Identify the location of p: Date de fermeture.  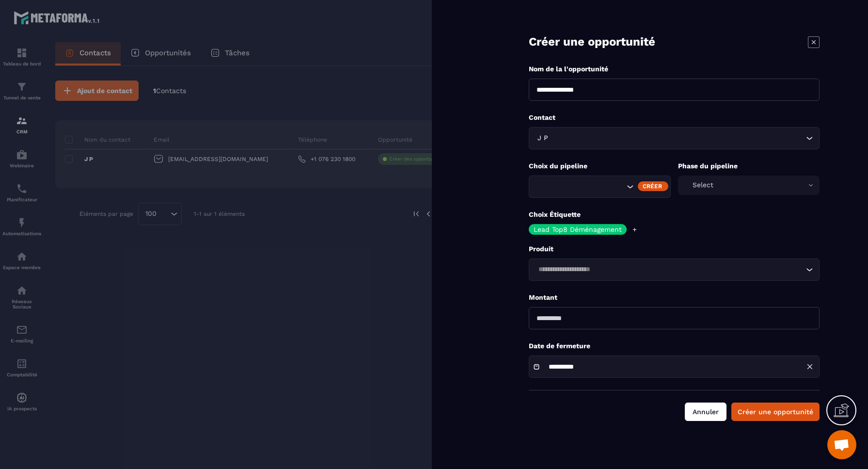
(674, 346).